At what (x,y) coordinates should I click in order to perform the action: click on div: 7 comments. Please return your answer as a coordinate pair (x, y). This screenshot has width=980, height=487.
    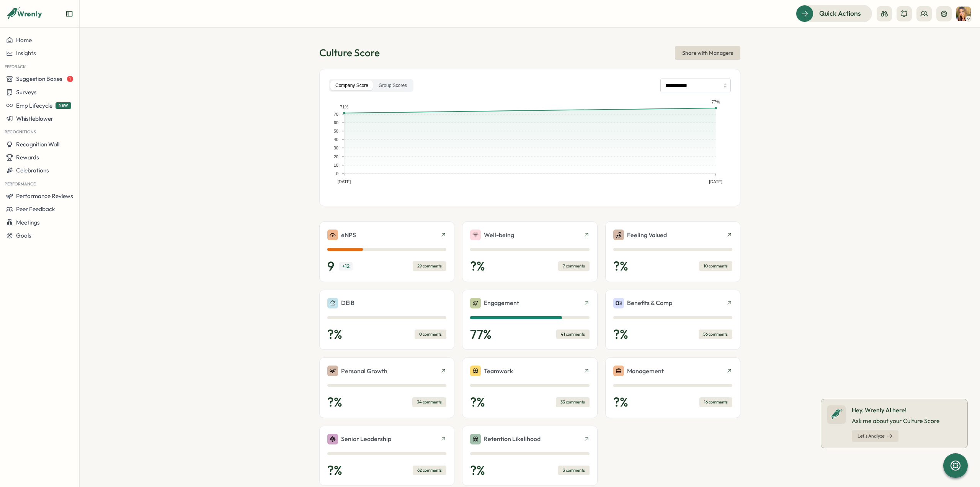
    Looking at the image, I should click on (574, 266).